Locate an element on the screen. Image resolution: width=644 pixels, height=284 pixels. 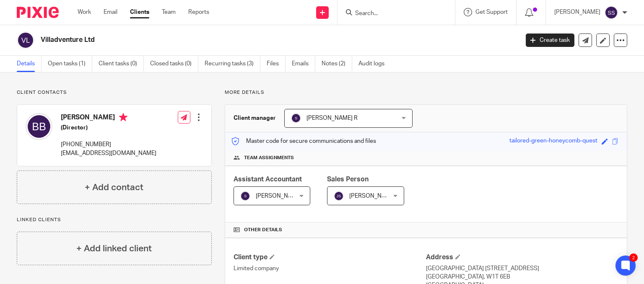
h4: + Add contact is located at coordinates (114, 187).